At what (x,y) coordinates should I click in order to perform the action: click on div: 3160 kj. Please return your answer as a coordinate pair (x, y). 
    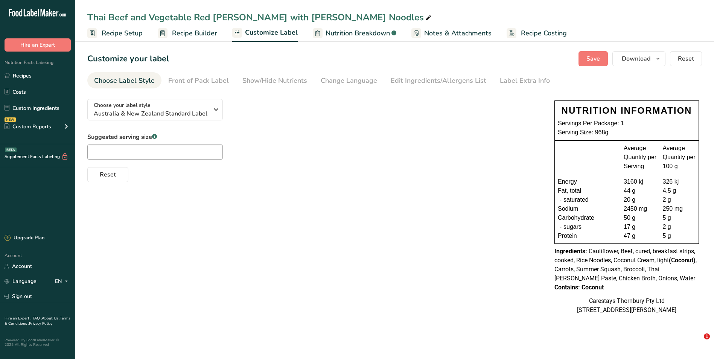
    Looking at the image, I should click on (640, 182).